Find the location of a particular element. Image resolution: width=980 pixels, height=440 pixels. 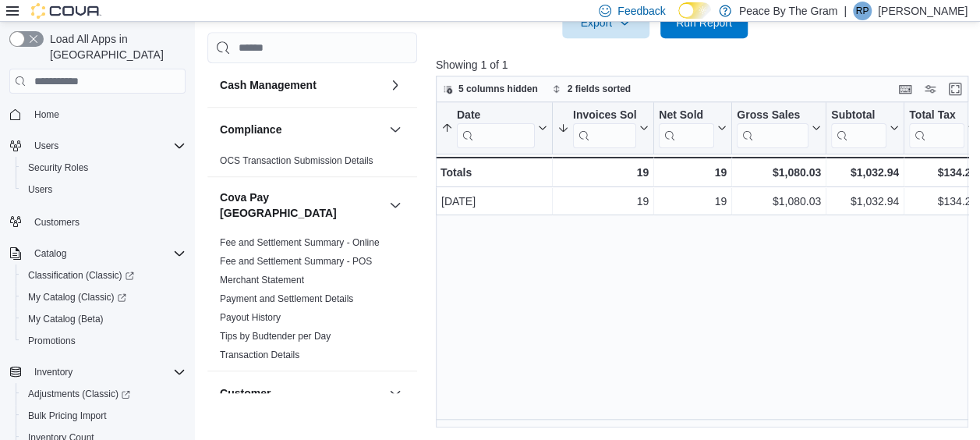

button: Security Roles is located at coordinates (103, 167).